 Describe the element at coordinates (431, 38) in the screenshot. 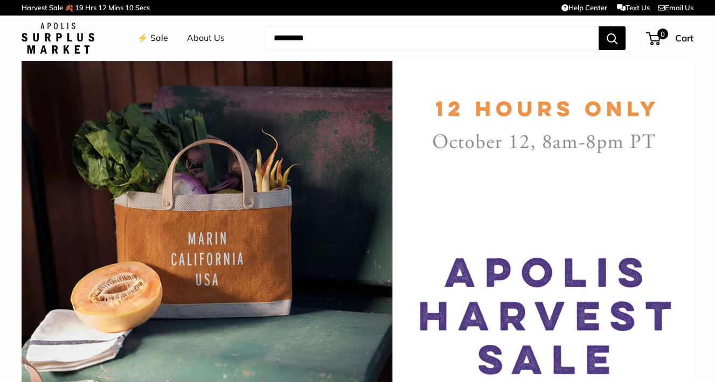

I see `input: Search...` at that location.